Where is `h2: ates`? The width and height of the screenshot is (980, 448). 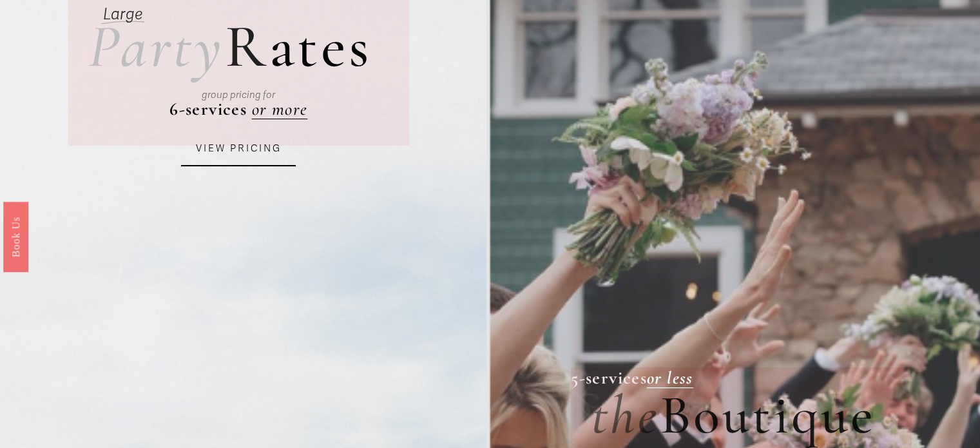
h2: ates is located at coordinates (230, 47).